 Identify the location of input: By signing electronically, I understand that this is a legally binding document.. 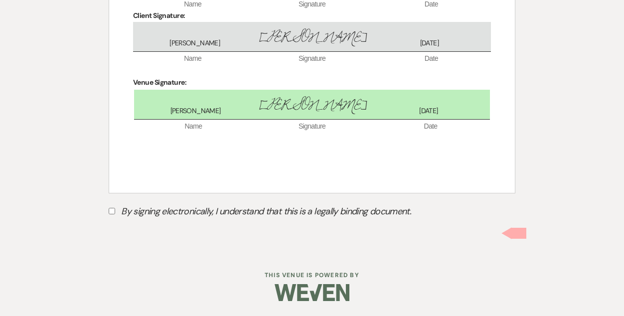
(112, 211).